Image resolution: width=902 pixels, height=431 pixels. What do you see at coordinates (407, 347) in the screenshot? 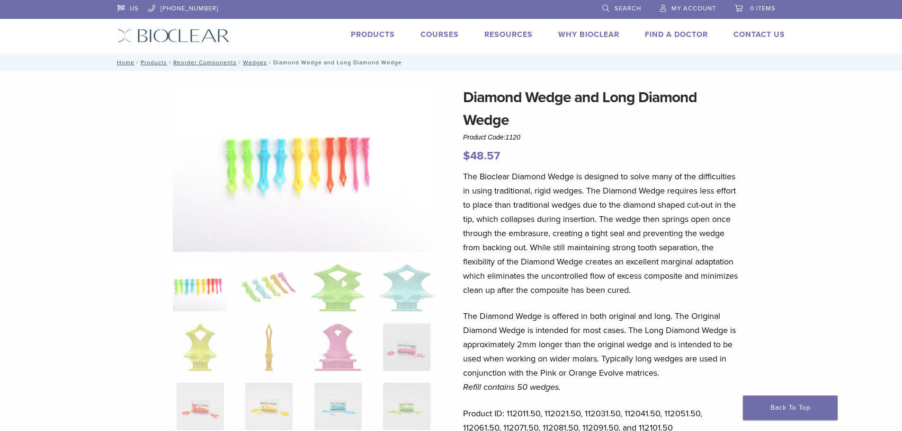
I see `img: Diamond Wedge and Long Diamond Wedge - Image 8` at bounding box center [407, 347].